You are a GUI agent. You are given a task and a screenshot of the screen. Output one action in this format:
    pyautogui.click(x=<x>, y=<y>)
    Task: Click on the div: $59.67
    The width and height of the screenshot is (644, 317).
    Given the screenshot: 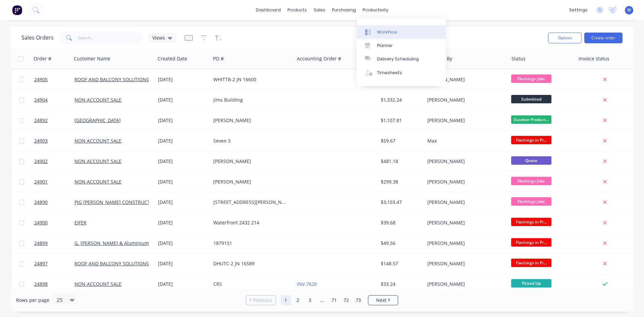 What is the action you would take?
    pyautogui.click(x=400, y=141)
    